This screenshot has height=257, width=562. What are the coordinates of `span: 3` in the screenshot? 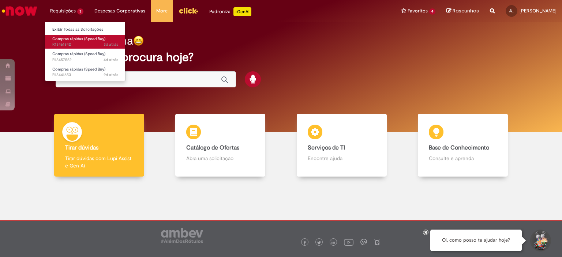 It's located at (80, 11).